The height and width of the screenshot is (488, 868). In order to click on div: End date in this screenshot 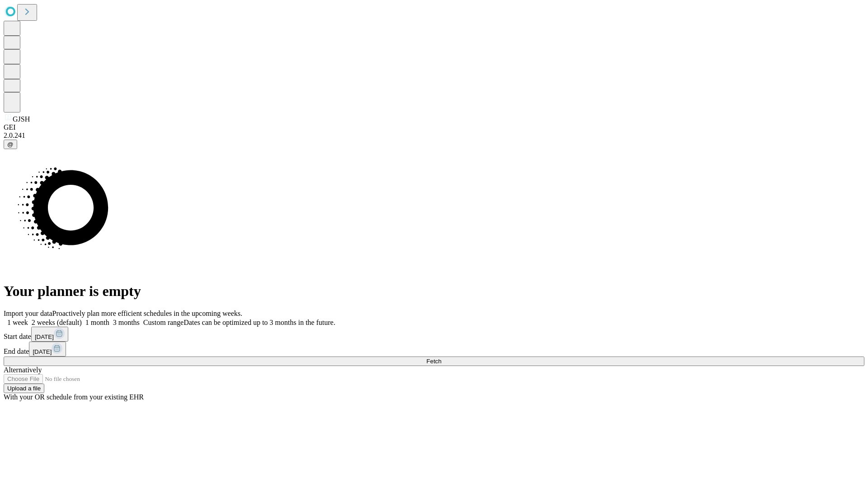, I will do `click(434, 349)`.